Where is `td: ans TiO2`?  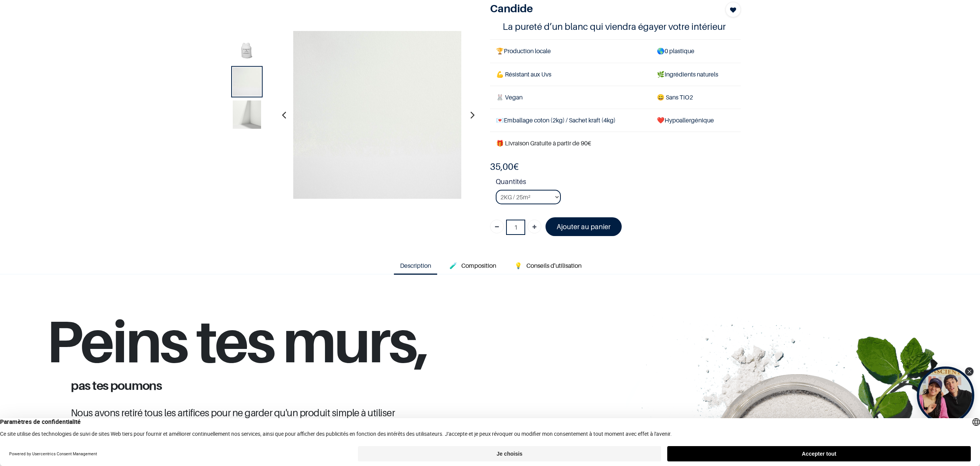
td: ans TiO2 is located at coordinates (695, 97).